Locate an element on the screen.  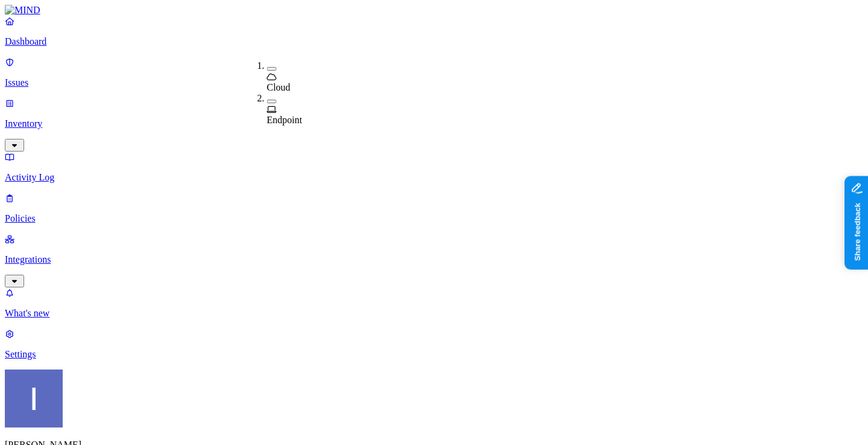
a: Integrations is located at coordinates (434, 259).